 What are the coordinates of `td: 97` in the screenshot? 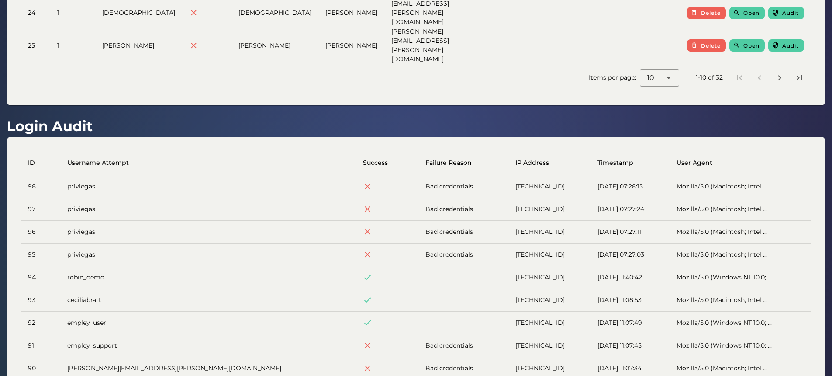 It's located at (41, 209).